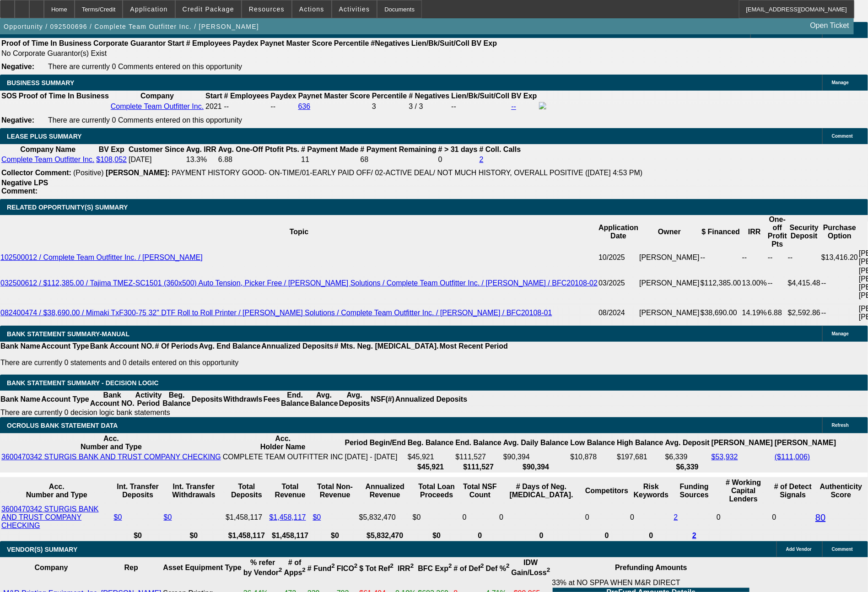 Image resolution: width=868 pixels, height=592 pixels. Describe the element at coordinates (355, 9) in the screenshot. I see `button: Activities` at that location.